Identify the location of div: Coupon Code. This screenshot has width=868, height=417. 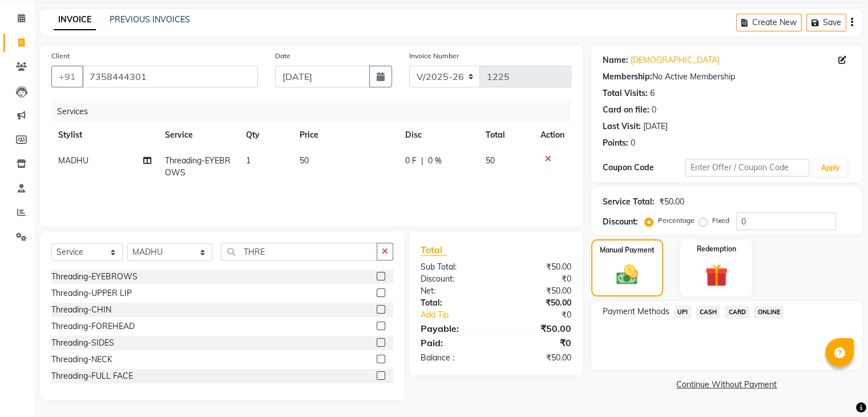
(644, 168).